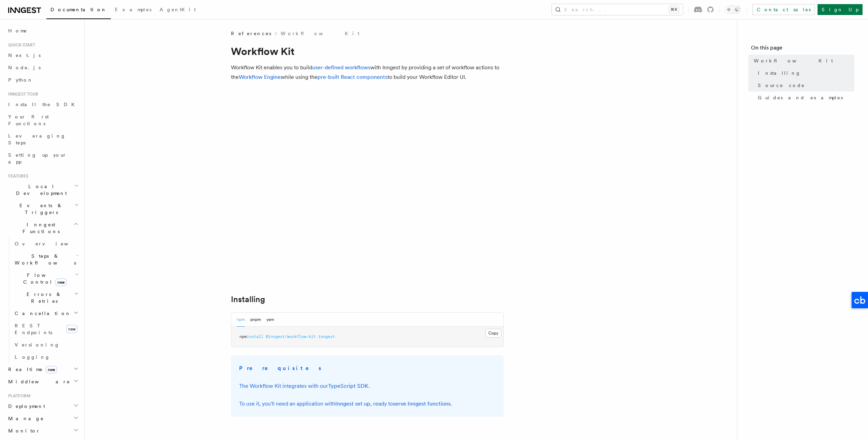 This screenshot has width=868, height=440. What do you see at coordinates (291, 336) in the screenshot?
I see `span: @inngest/workflow-kit` at bounding box center [291, 336].